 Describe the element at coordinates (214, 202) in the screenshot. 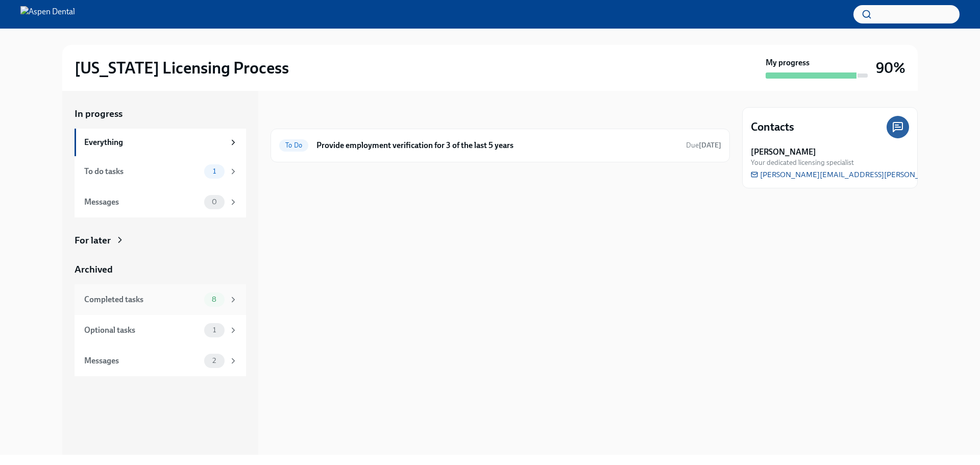

I see `span: 0` at that location.